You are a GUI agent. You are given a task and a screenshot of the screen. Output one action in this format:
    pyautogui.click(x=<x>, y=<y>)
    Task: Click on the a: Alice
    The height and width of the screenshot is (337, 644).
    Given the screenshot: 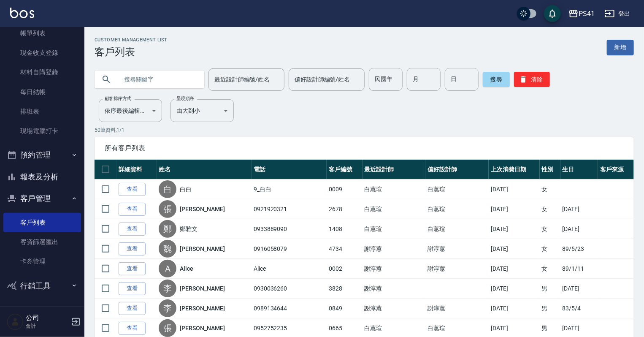 What is the action you would take?
    pyautogui.click(x=187, y=269)
    